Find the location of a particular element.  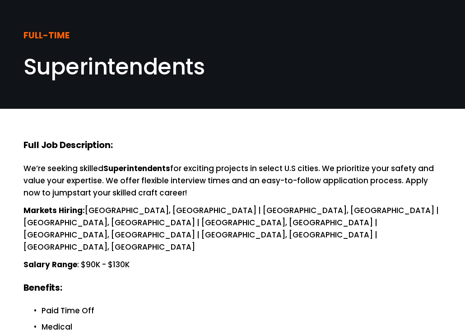

strong: Markets Hiring: is located at coordinates (54, 210).